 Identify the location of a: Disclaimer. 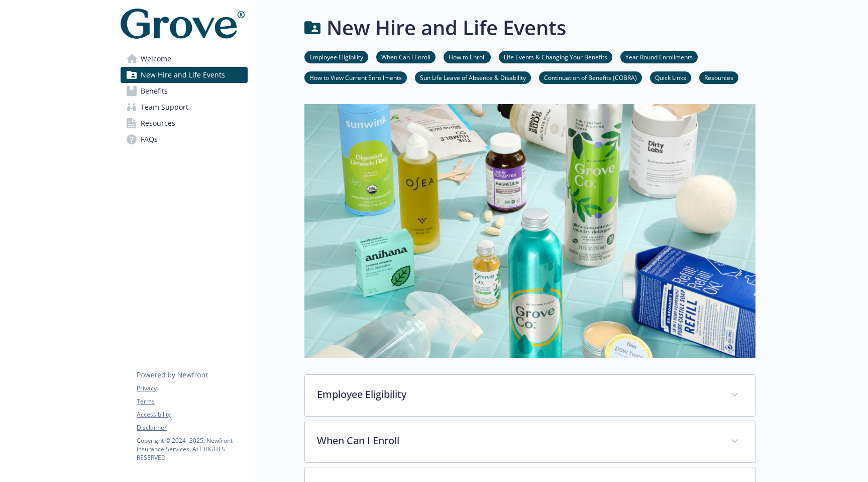
(192, 428).